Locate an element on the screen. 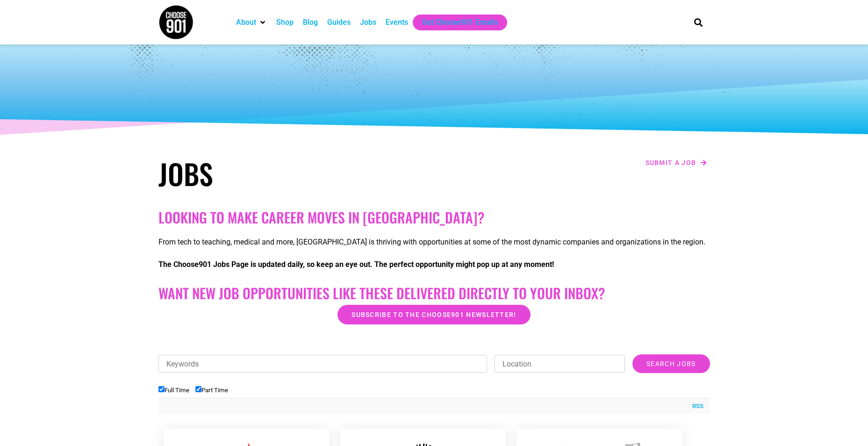 This screenshot has width=868, height=446. input: Keywords is located at coordinates (323, 363).